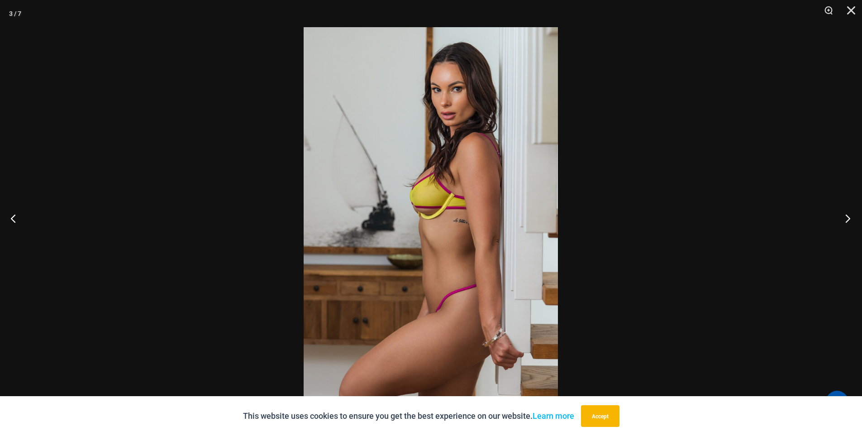  Describe the element at coordinates (15, 14) in the screenshot. I see `div: 3 / 7` at that location.